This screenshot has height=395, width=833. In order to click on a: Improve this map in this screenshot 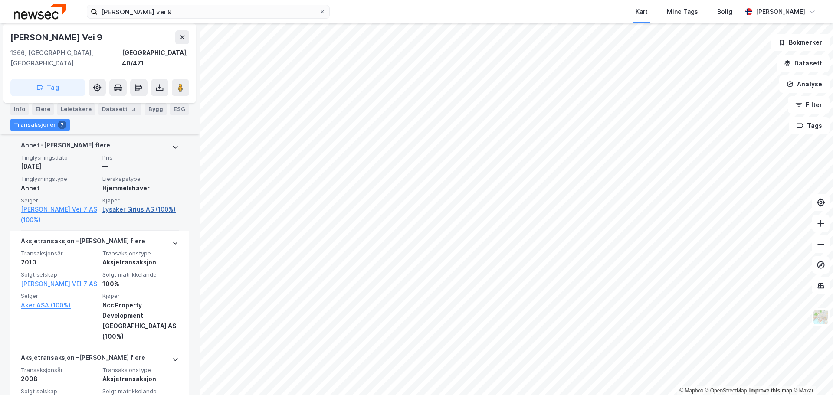, I will do `click(770, 391)`.